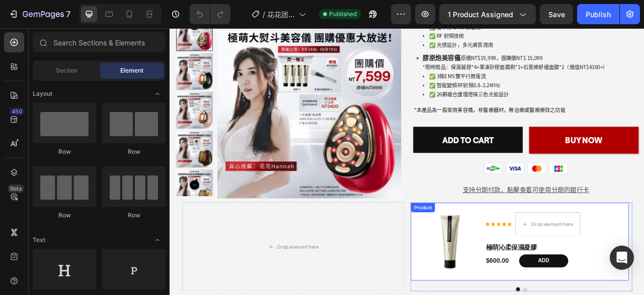 This screenshot has width=644, height=295. What do you see at coordinates (17, 111) in the screenshot?
I see `div: 450` at bounding box center [17, 111].